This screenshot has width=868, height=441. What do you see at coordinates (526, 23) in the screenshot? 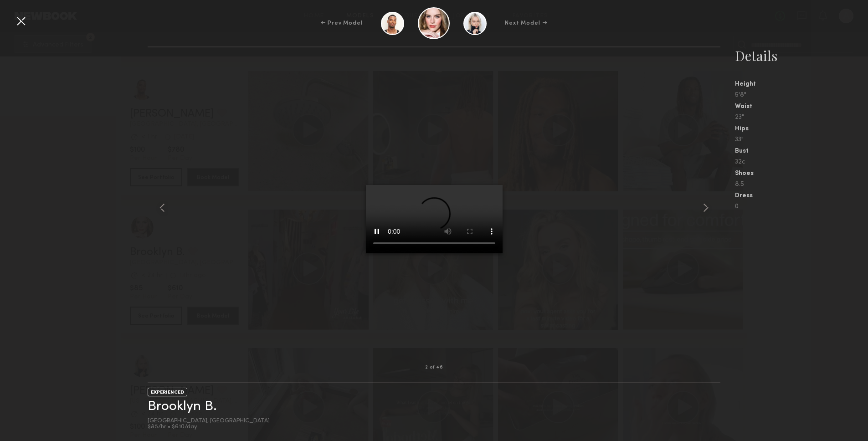
I see `div: Next Model →` at bounding box center [526, 23].